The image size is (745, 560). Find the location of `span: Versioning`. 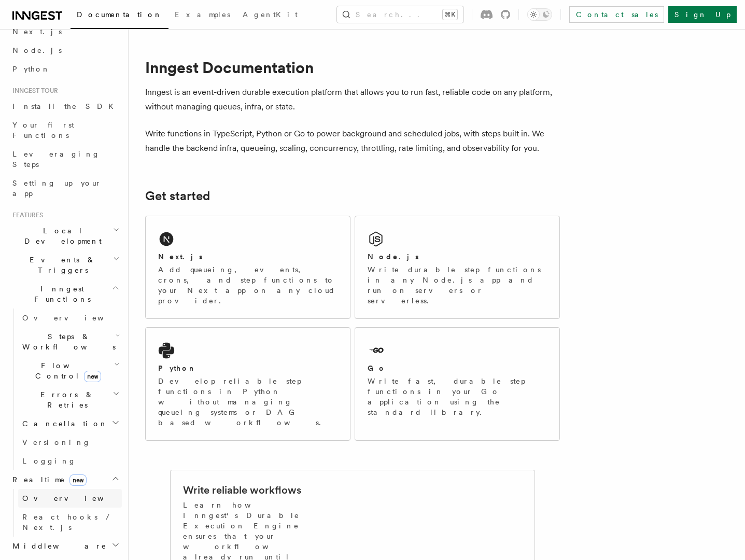

span: Versioning is located at coordinates (56, 442).